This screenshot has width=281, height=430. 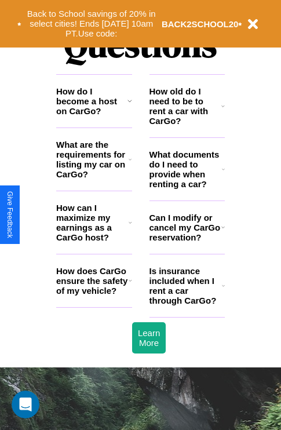 I want to click on h3: How does CarGo ensure the safety of my vehicle?, so click(x=92, y=280).